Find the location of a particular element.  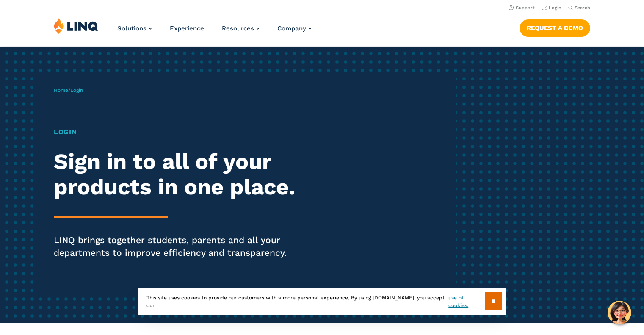

span: Resources is located at coordinates (238, 28).